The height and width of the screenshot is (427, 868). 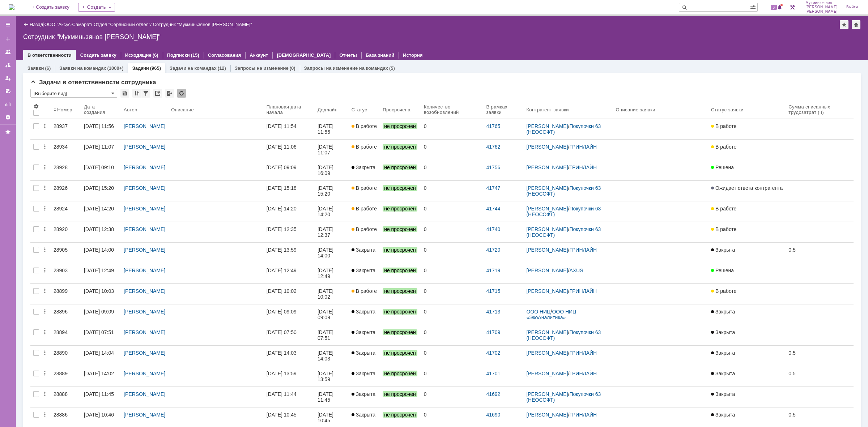 What do you see at coordinates (137, 93) in the screenshot?
I see `div: Сортировка...` at bounding box center [137, 93].